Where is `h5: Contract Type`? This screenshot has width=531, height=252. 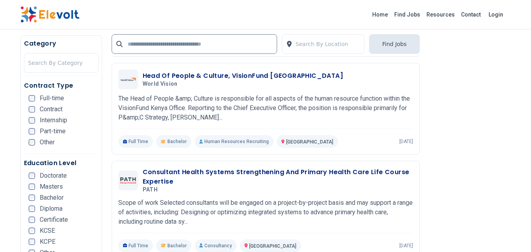
h5: Contract Type is located at coordinates (61, 86).